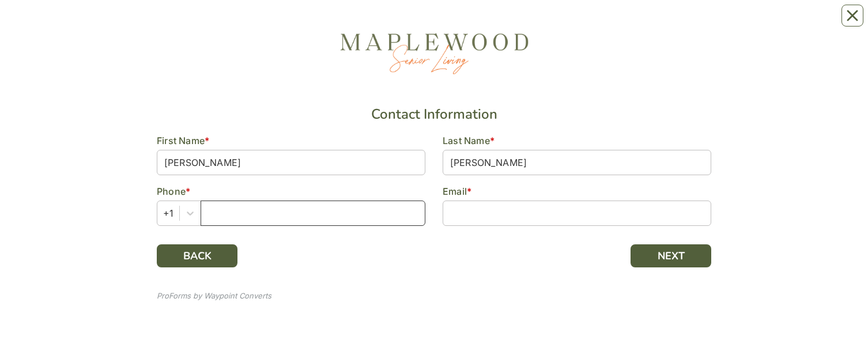 The height and width of the screenshot is (340, 868). Describe the element at coordinates (852, 15) in the screenshot. I see `button: Close` at that location.